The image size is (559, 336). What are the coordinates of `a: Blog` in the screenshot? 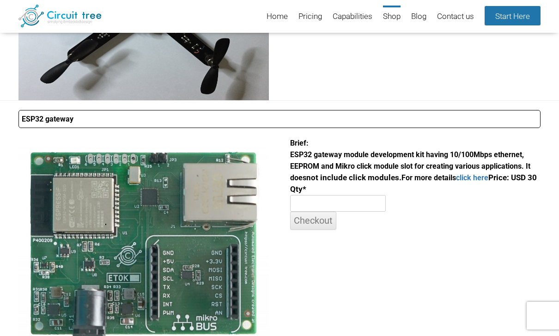 It's located at (418, 17).